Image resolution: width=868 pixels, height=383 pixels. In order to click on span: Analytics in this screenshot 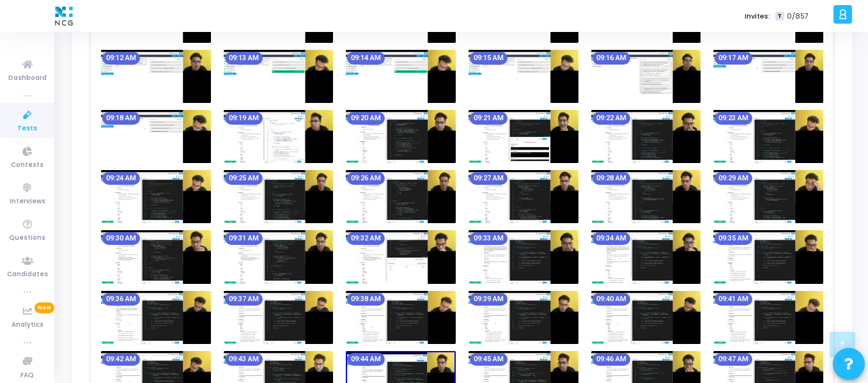, I will do `click(28, 325)`.